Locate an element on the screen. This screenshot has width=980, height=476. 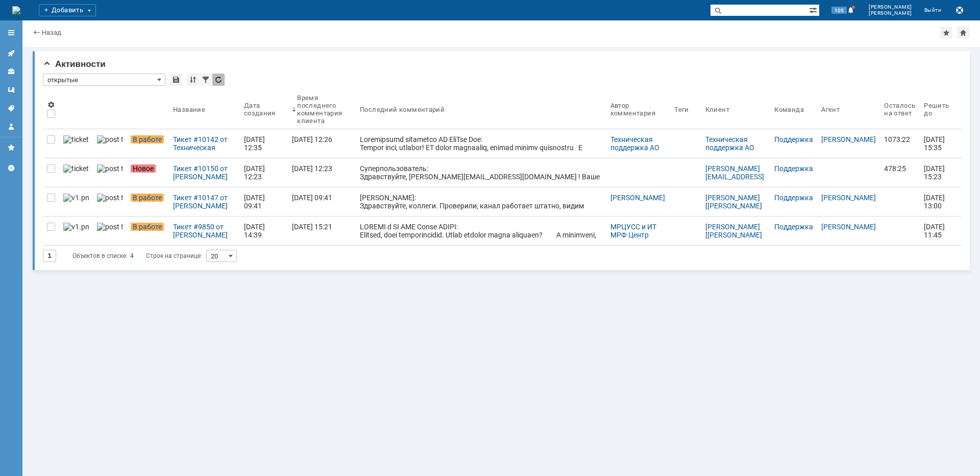
a: 1073:22 is located at coordinates (900, 143).